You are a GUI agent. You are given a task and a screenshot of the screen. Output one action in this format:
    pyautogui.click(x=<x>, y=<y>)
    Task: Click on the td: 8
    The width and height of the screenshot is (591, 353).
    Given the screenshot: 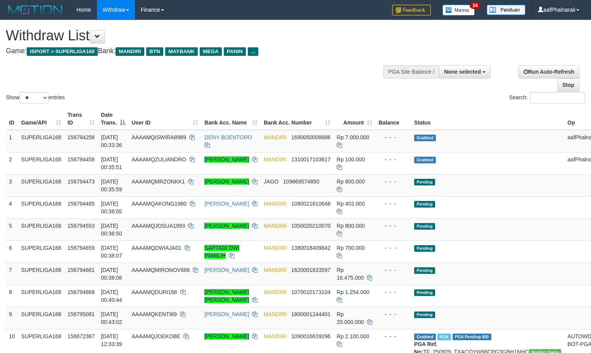 What is the action you would take?
    pyautogui.click(x=12, y=296)
    